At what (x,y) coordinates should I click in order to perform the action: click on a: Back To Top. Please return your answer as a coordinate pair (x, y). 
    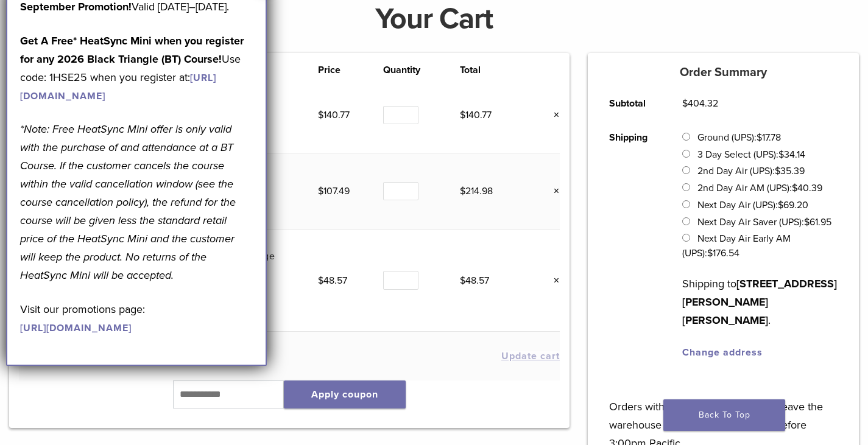
    Looking at the image, I should click on (724, 415).